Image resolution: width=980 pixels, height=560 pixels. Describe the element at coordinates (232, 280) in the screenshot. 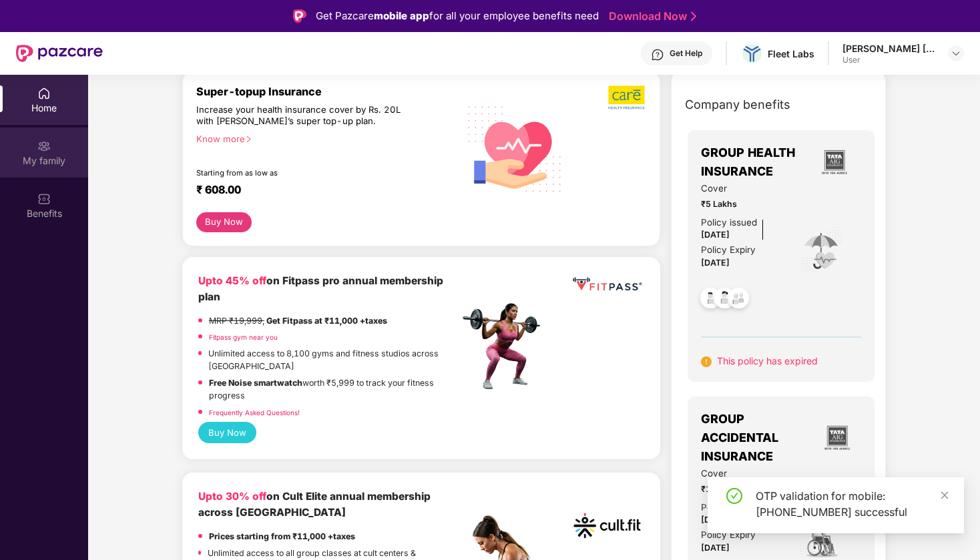

I see `b: Upto 45% off` at that location.